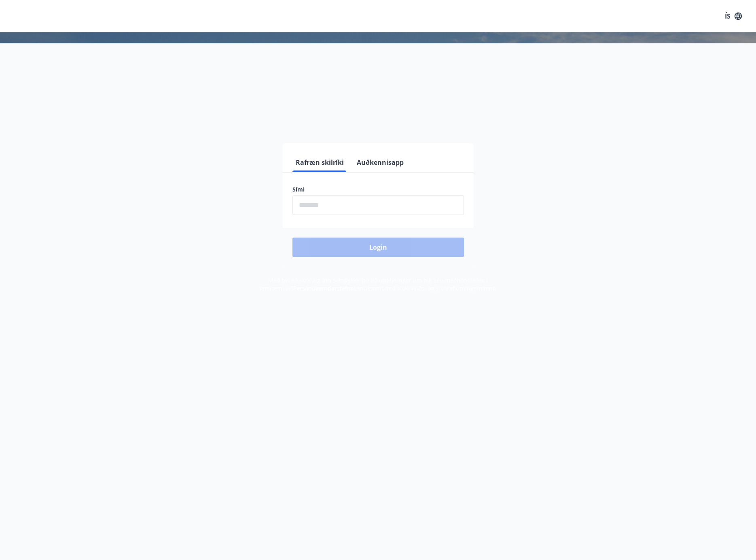  I want to click on span: Vinsamlegast skráðu þig inn með rafrænum skilríkjum eða Auðkennisappi., so click(378, 121).